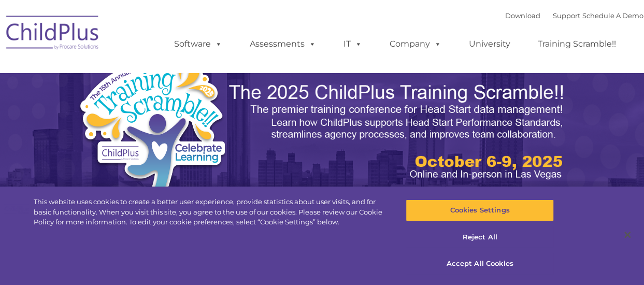  I want to click on button: Cookies Settings, so click(480, 211).